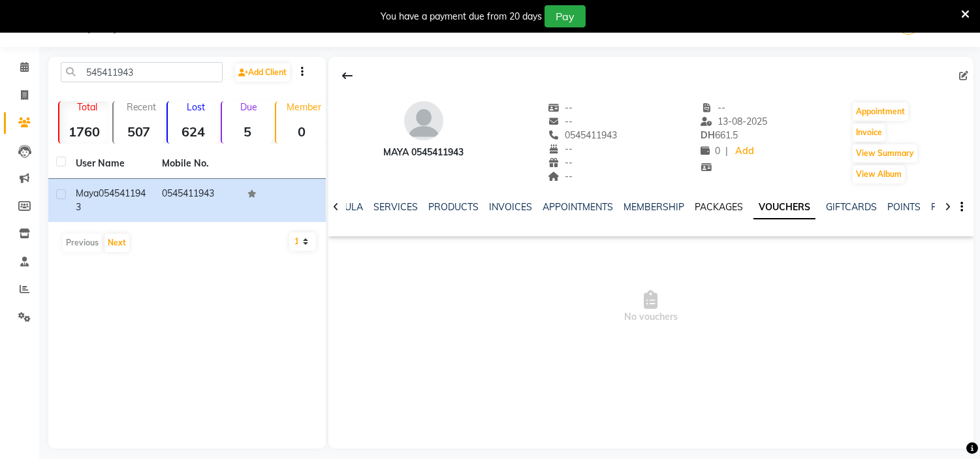 Image resolution: width=980 pixels, height=459 pixels. What do you see at coordinates (304, 108) in the screenshot?
I see `p: Member` at bounding box center [304, 108].